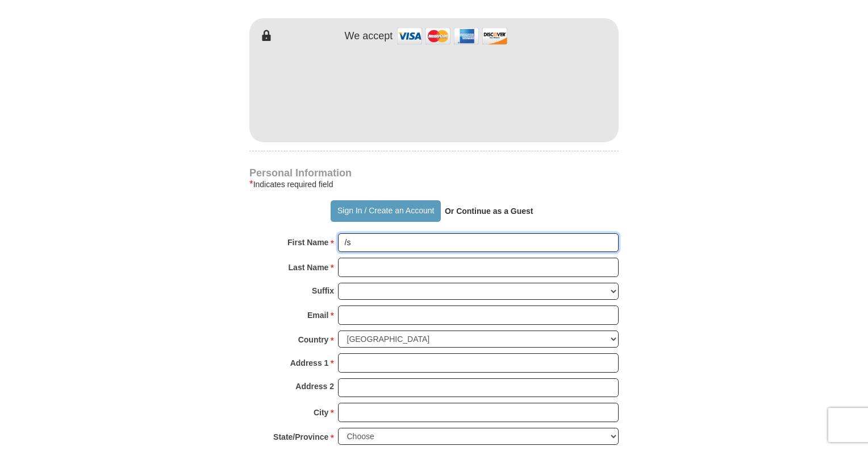 The height and width of the screenshot is (450, 868). What do you see at coordinates (321, 412) in the screenshot?
I see `strong: City` at bounding box center [321, 412].